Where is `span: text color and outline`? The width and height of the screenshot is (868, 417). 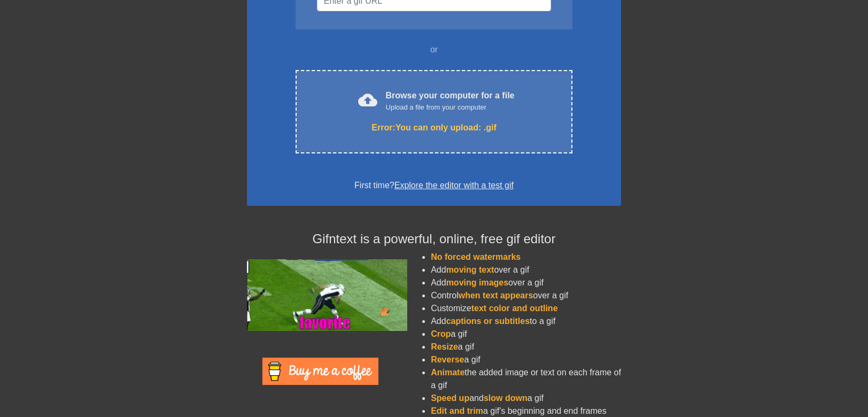
span: text color and outline is located at coordinates (515, 308).